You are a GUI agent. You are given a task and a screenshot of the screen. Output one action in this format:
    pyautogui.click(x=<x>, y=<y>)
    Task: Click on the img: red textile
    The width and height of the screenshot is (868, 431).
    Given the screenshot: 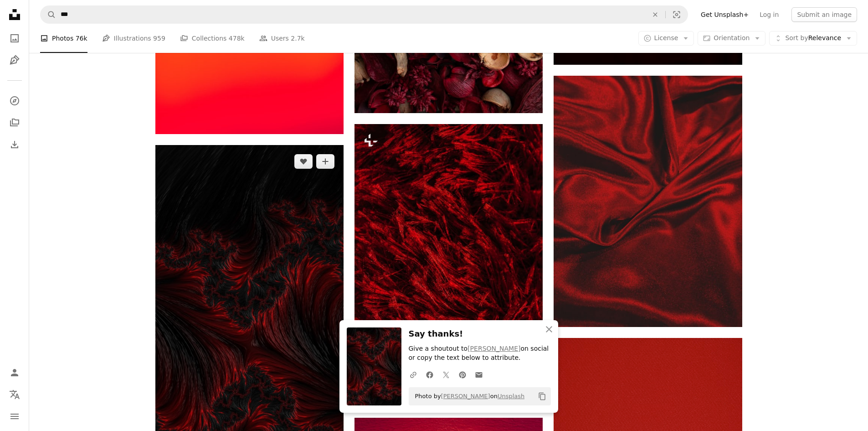 What is the action you would take?
    pyautogui.click(x=647, y=201)
    